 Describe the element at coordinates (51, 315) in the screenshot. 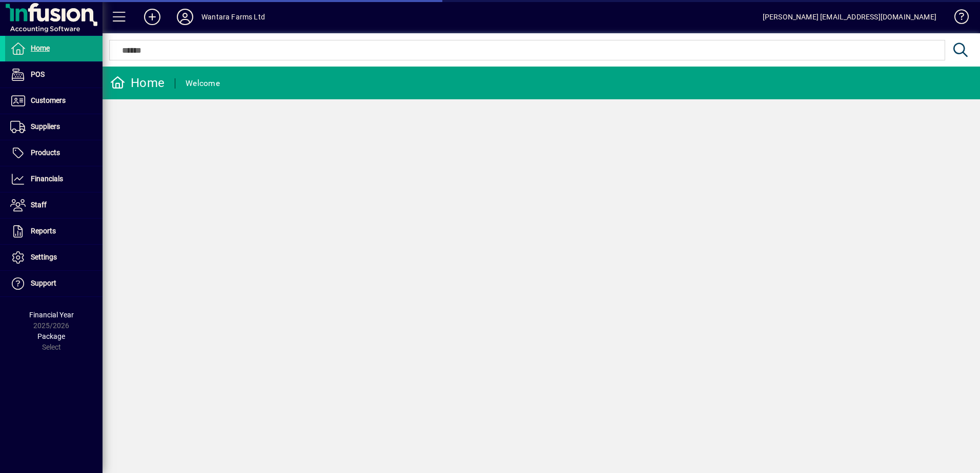

I see `span: Financial Year` at that location.